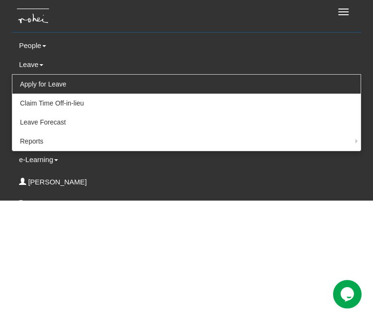  What do you see at coordinates (187, 46) in the screenshot?
I see `a: People` at bounding box center [187, 46].